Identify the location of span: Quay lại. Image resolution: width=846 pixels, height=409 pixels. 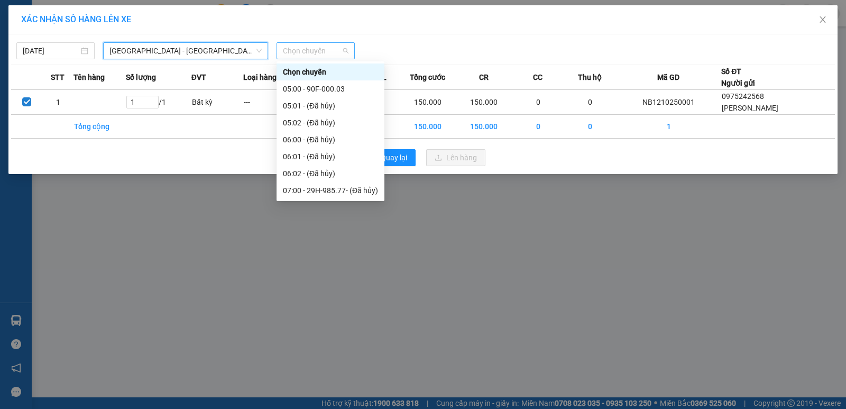
(394, 158).